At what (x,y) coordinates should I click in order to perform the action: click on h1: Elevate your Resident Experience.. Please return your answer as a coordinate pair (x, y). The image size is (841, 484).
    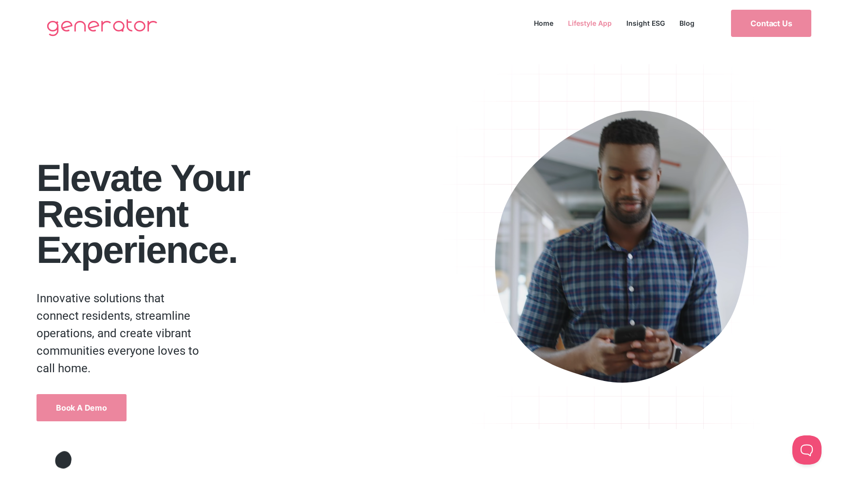
    Looking at the image, I should click on (233, 214).